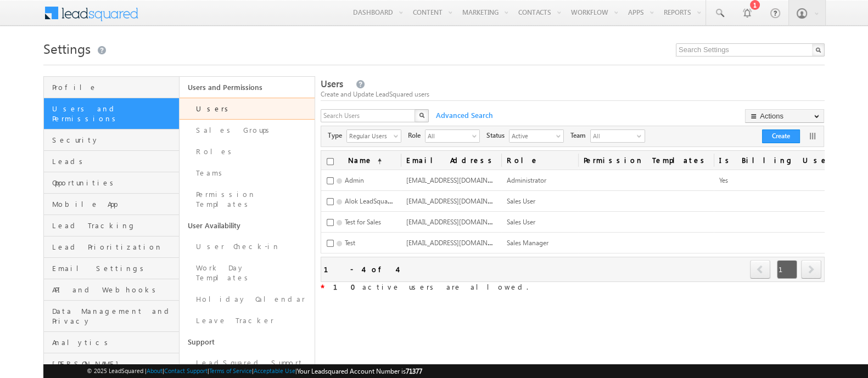  What do you see at coordinates (112, 204) in the screenshot?
I see `a: Mobile App` at bounding box center [112, 204].